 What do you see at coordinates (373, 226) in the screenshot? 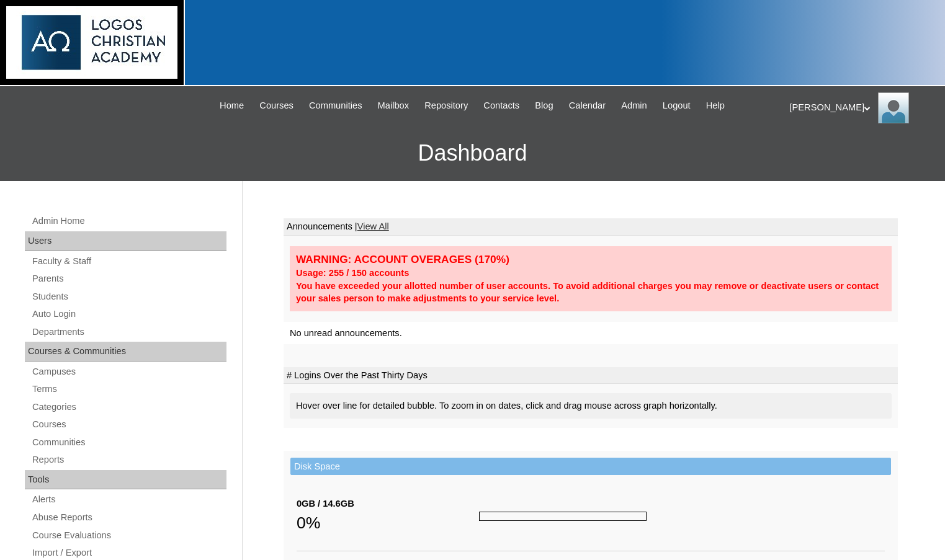
I see `a: View All` at bounding box center [373, 226].